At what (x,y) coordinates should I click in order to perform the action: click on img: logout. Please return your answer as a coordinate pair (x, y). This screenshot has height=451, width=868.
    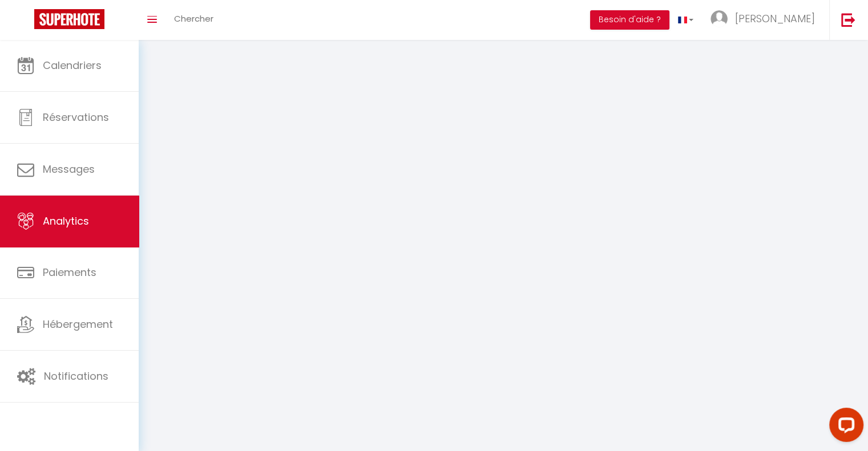
    Looking at the image, I should click on (848, 19).